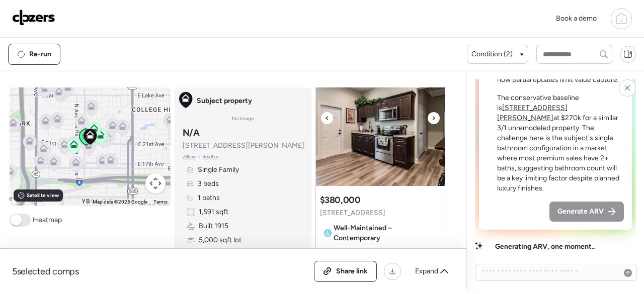  What do you see at coordinates (243, 118) in the screenshot?
I see `span: No image` at bounding box center [243, 118].